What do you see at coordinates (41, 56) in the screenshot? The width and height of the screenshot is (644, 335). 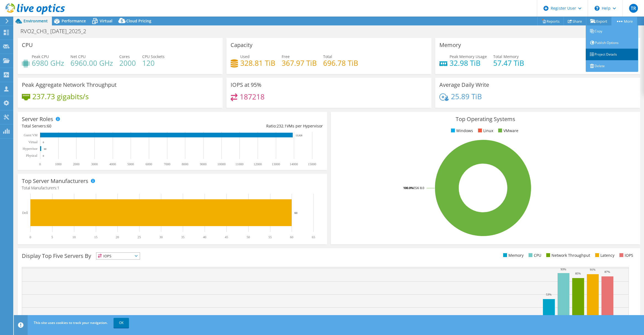 I see `span: Peak CPU` at bounding box center [41, 56].